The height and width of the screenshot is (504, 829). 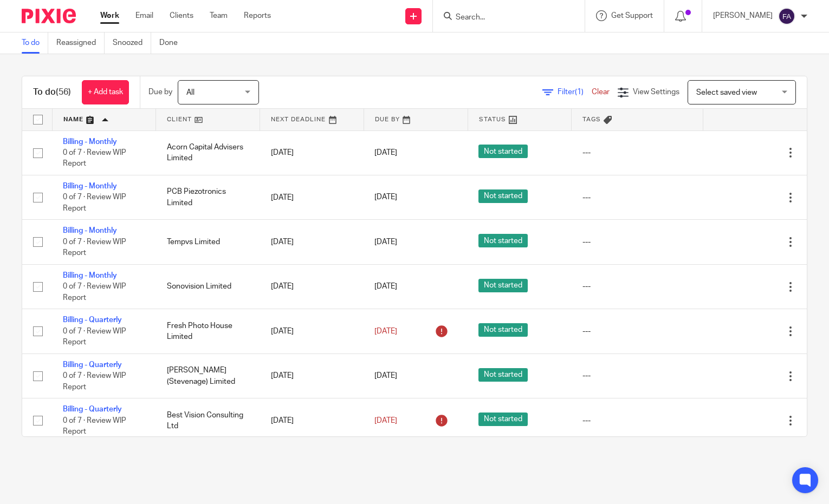 I want to click on img: svg%3E, so click(x=787, y=16).